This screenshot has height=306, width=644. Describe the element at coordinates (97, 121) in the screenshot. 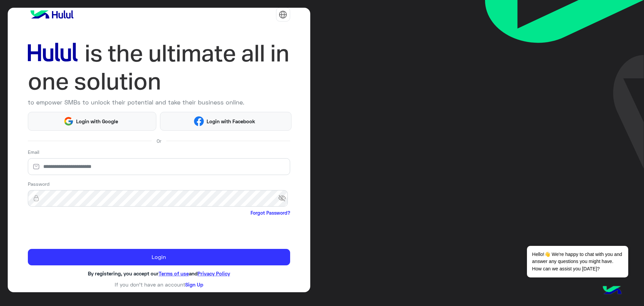

I see `span: Login with Google` at that location.